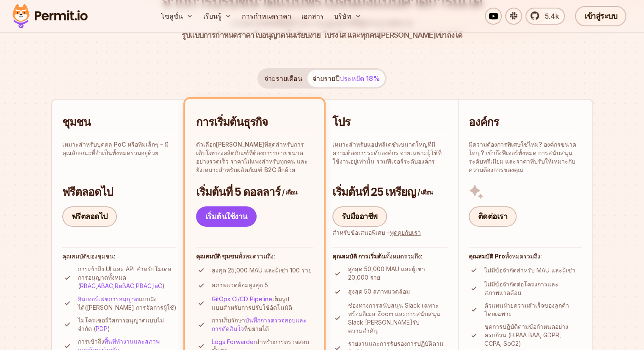 This screenshot has width=644, height=350. Describe the element at coordinates (125, 285) in the screenshot. I see `a: ReBAC` at that location.